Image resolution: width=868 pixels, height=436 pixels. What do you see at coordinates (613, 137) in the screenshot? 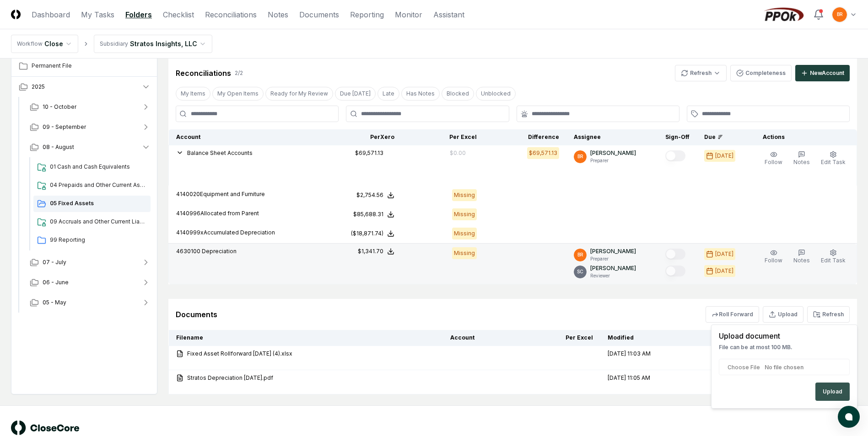
I see `th: Assignee` at bounding box center [613, 137].